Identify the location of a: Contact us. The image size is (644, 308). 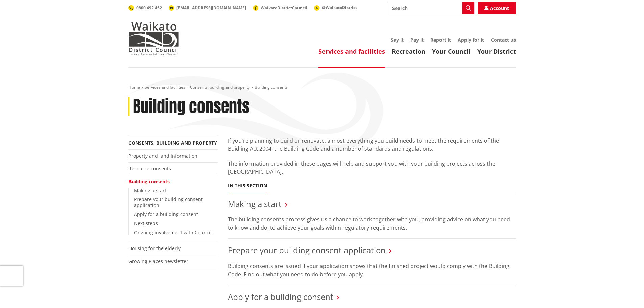
(503, 39).